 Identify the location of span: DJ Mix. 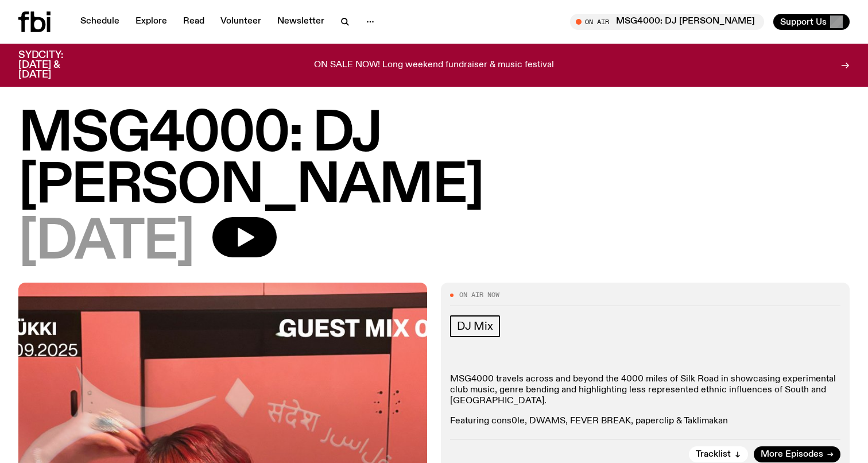
(475, 326).